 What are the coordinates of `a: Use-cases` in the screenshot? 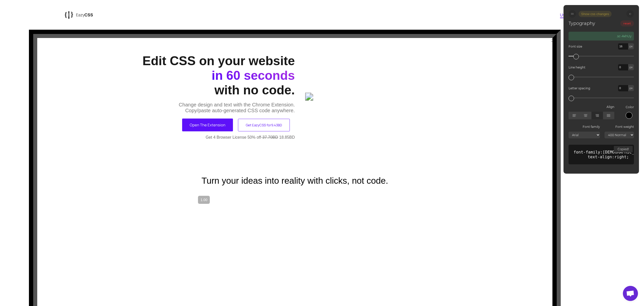 It's located at (570, 15).